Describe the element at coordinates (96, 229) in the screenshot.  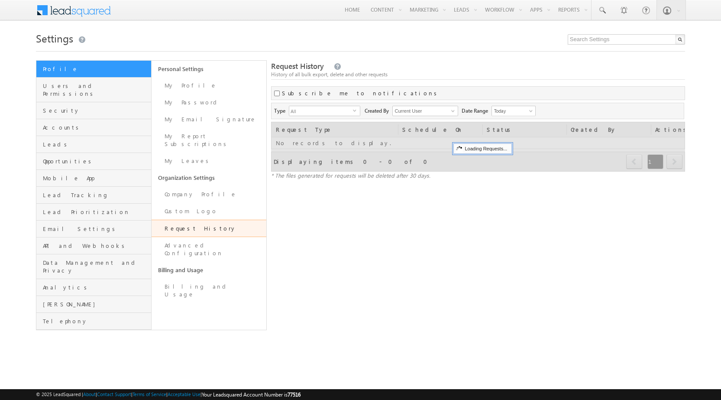
I see `span: Email Settings` at that location.